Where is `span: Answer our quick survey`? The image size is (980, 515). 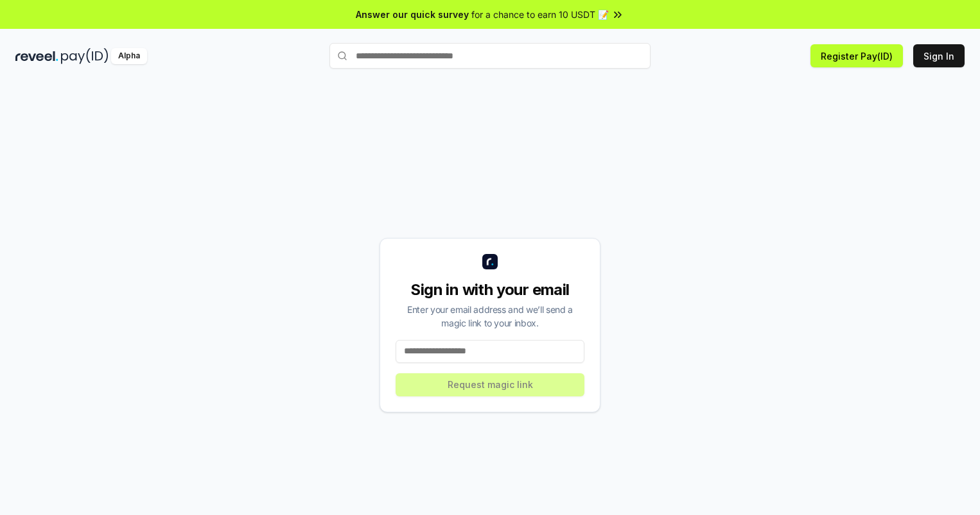 span: Answer our quick survey is located at coordinates (412, 14).